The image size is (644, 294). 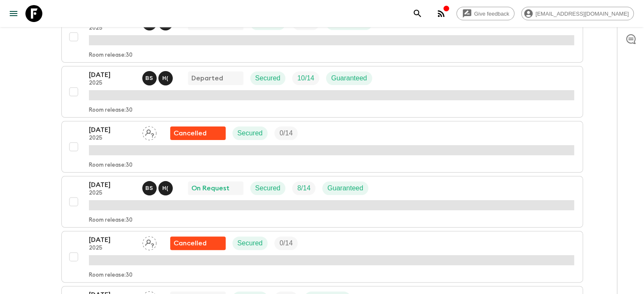 What do you see at coordinates (166, 188) in the screenshot?
I see `p: H (` at bounding box center [166, 188].